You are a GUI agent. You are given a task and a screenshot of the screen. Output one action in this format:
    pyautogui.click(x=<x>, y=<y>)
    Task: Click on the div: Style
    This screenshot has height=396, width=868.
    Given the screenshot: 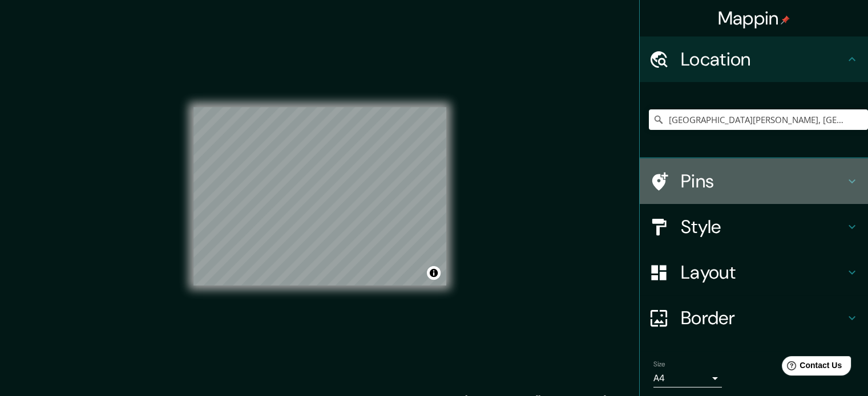 What is the action you would take?
    pyautogui.click(x=754, y=227)
    